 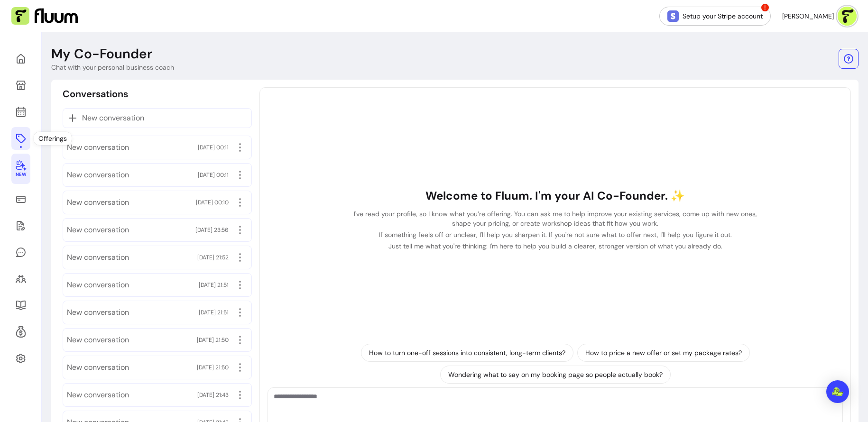 I want to click on a: Offerings, so click(x=20, y=138).